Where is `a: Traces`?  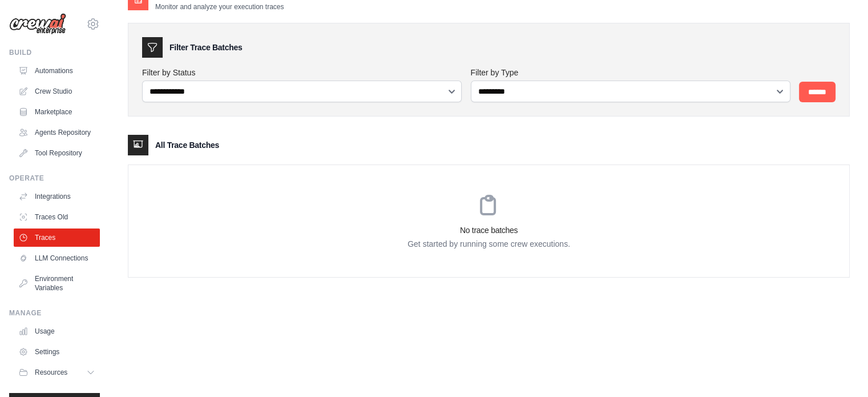
a: Traces is located at coordinates (57, 238).